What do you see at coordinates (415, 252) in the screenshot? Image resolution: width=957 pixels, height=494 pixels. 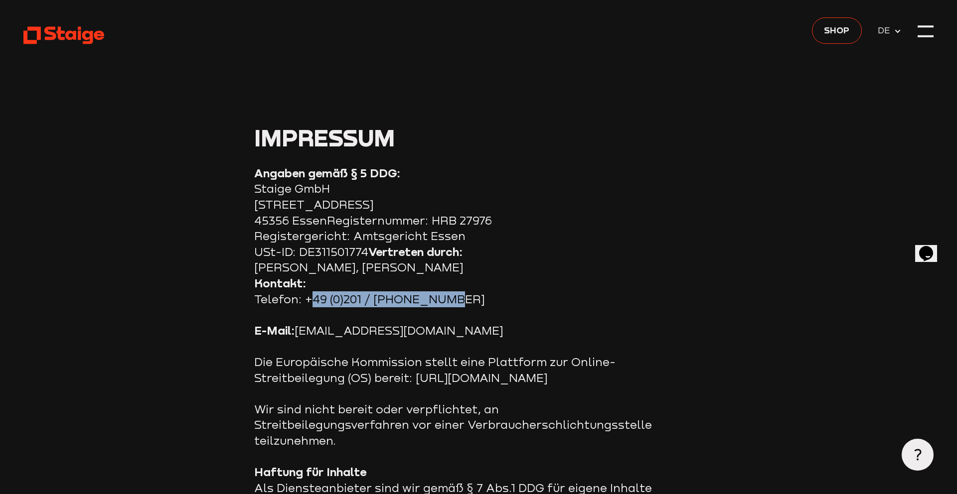 I see `strong: Vertreten durch:` at bounding box center [415, 252].